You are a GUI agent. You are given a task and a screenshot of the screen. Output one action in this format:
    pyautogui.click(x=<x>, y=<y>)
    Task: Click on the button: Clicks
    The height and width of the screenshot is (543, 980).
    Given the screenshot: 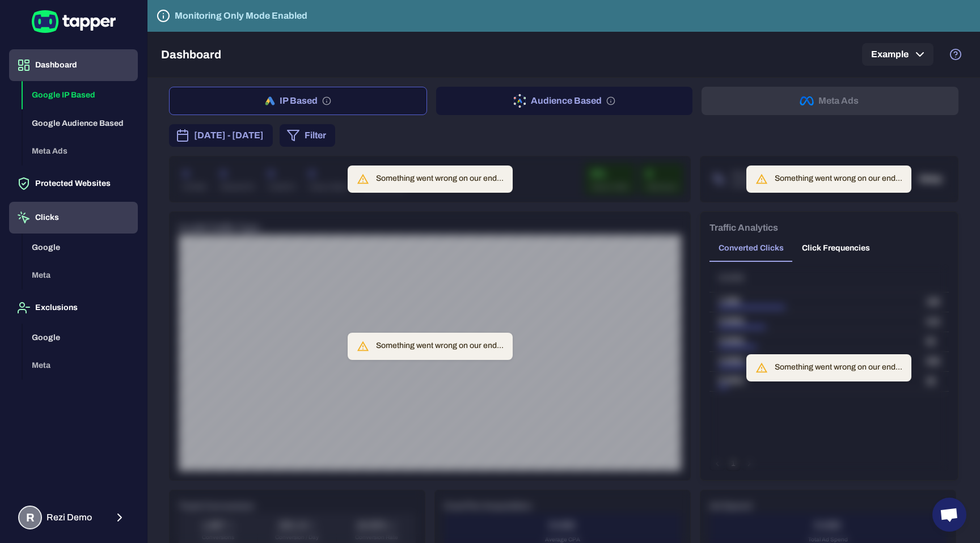 What is the action you would take?
    pyautogui.click(x=73, y=218)
    